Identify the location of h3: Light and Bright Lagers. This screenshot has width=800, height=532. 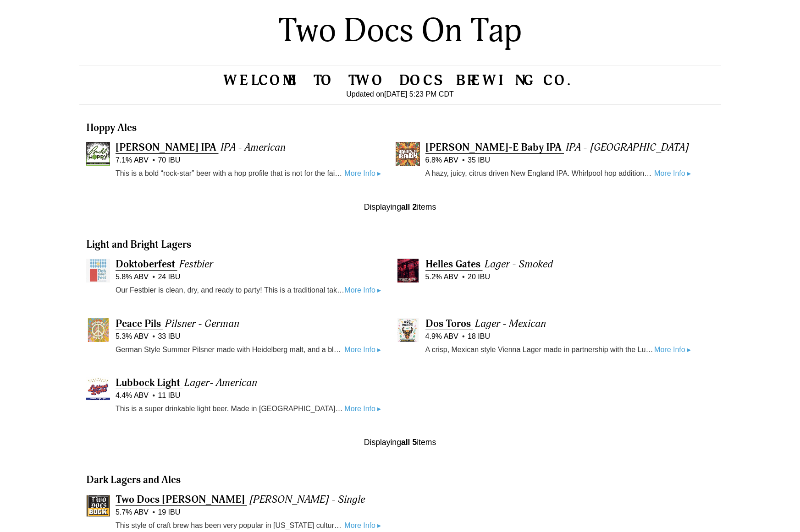
(400, 245).